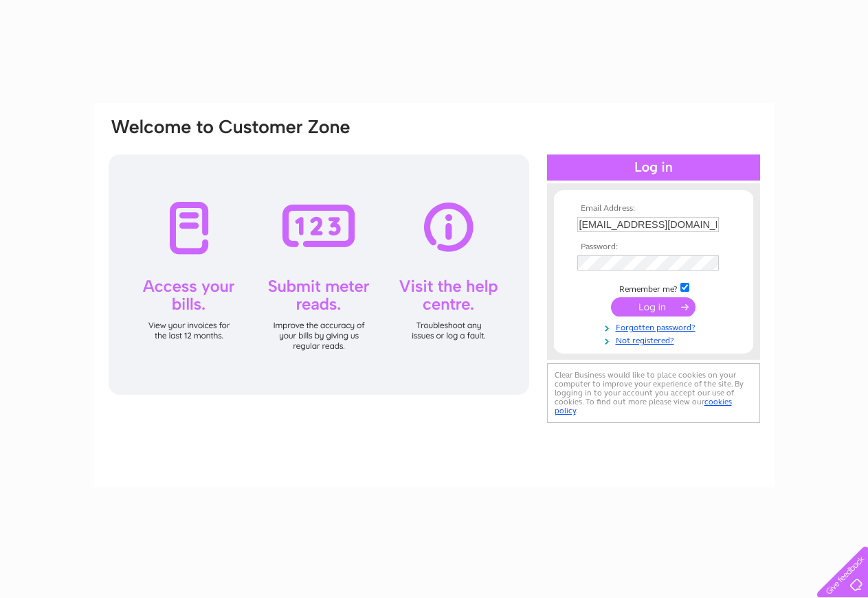  Describe the element at coordinates (653, 393) in the screenshot. I see `div: Clear Business would like to place cookies on your computer to improve your experience of the sit...` at that location.